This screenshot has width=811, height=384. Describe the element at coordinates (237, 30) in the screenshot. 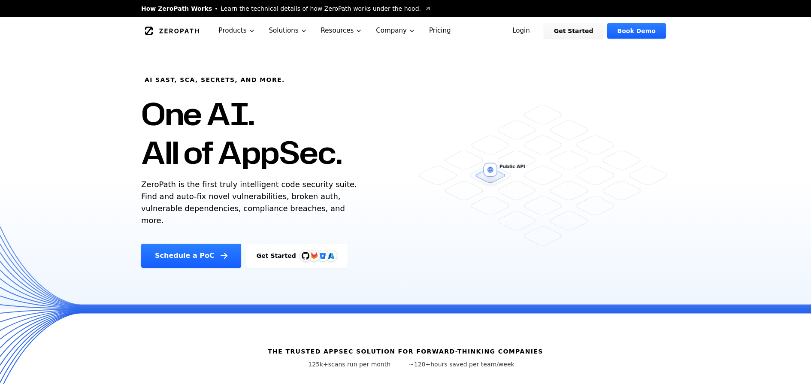

I see `button: Products` at that location.